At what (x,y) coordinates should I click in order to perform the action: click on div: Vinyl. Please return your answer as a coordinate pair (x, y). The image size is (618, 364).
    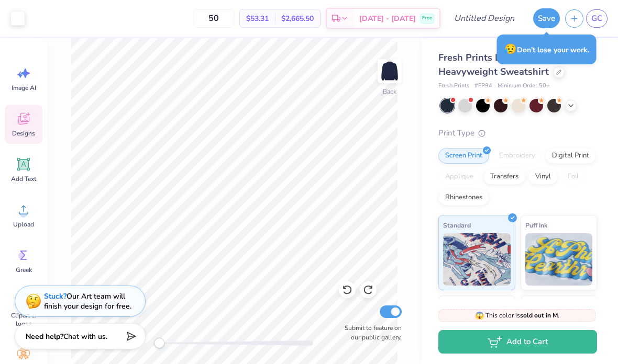
    Looking at the image, I should click on (543, 177).